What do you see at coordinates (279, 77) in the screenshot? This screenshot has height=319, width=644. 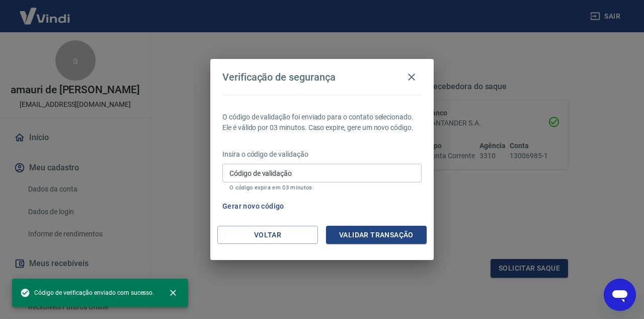 I see `h4: Verificação de segurança` at bounding box center [279, 77].